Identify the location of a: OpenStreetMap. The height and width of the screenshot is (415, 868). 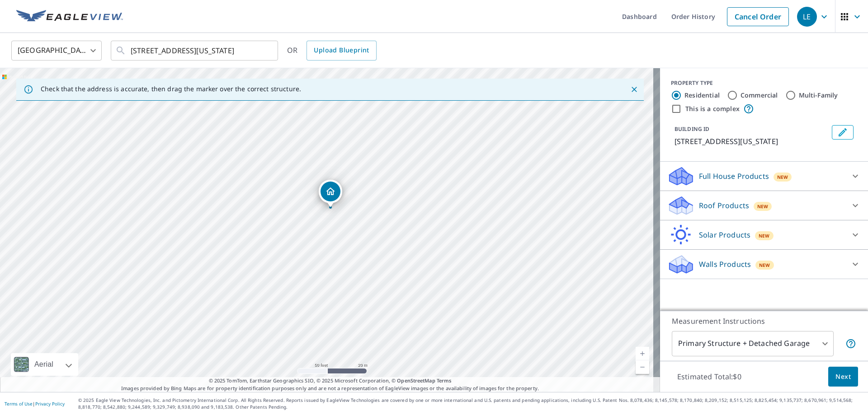
(416, 380).